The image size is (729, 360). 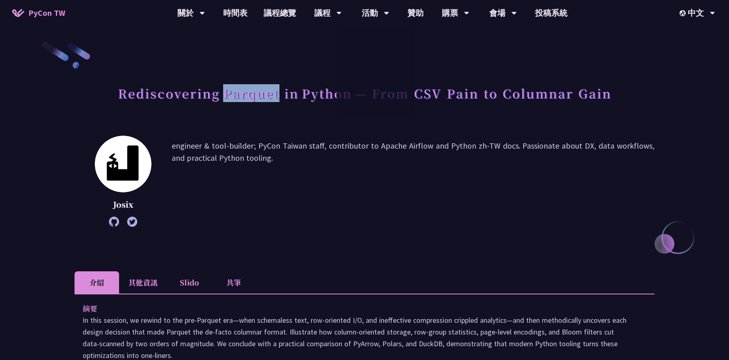 I want to click on li: 其他資訊, so click(x=143, y=282).